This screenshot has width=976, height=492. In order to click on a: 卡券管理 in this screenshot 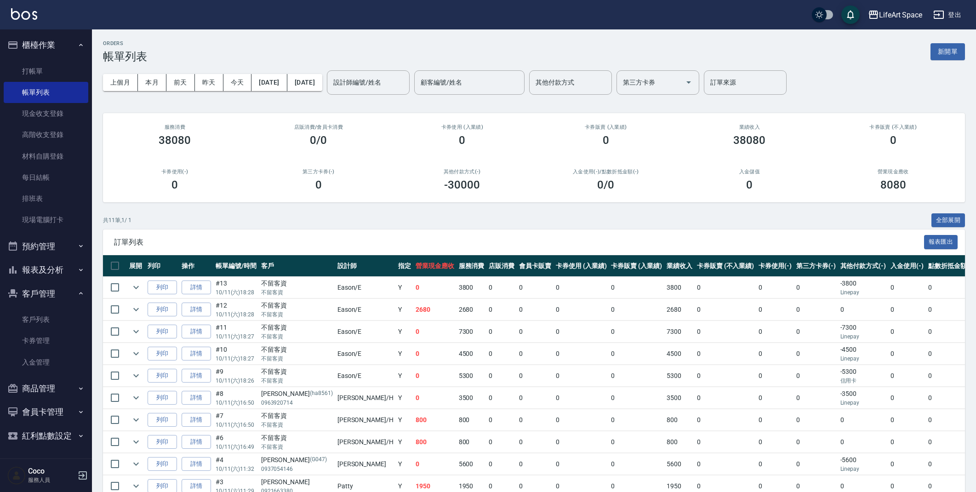, I will do `click(46, 341)`.